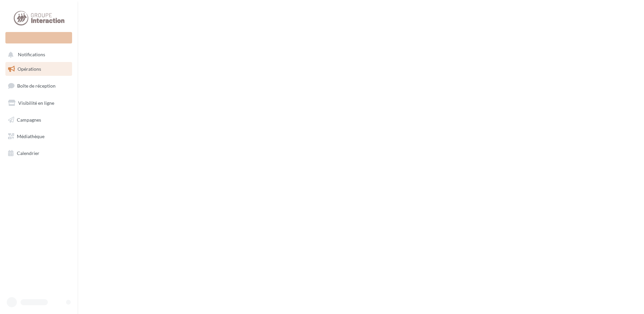 This screenshot has width=644, height=314. What do you see at coordinates (39, 69) in the screenshot?
I see `a: Opérations` at bounding box center [39, 69].